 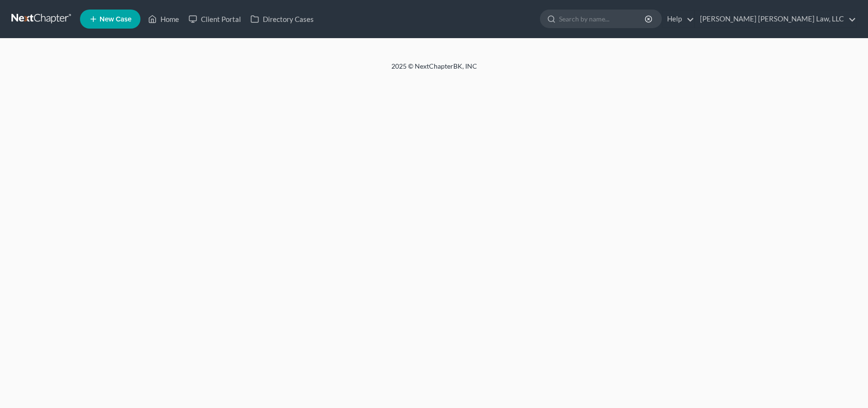 I want to click on span: New Case, so click(x=115, y=19).